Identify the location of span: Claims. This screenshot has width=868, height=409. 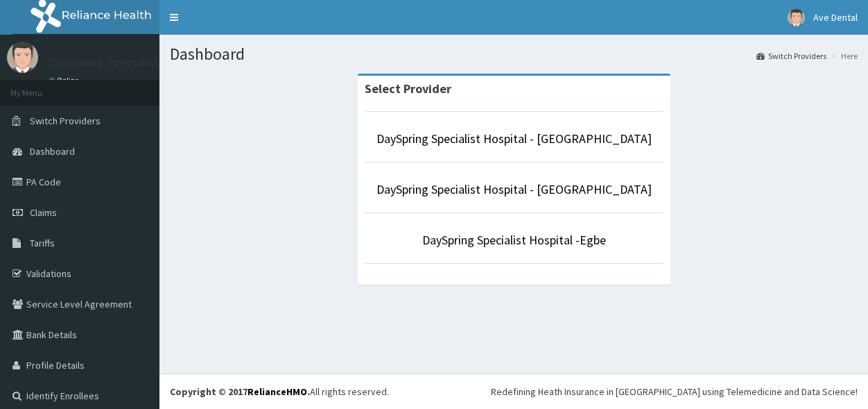
(43, 212).